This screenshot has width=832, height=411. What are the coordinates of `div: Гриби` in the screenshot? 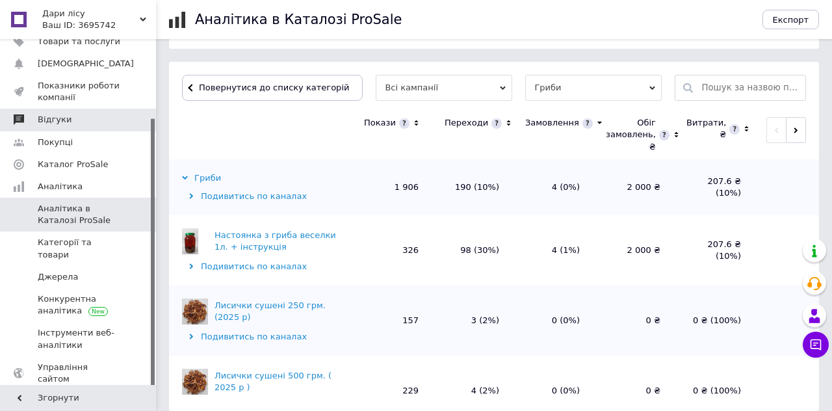 It's located at (202, 178).